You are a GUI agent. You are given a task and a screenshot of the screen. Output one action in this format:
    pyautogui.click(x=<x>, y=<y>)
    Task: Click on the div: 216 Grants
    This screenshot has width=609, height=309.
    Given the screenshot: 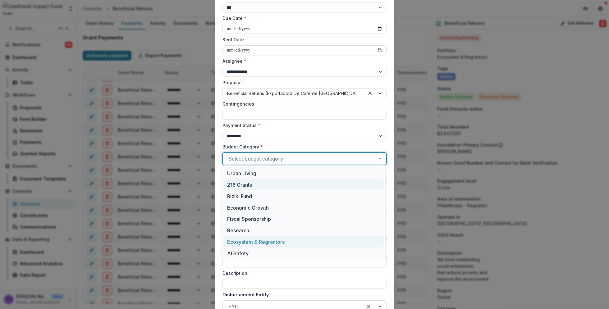 What is the action you would take?
    pyautogui.click(x=304, y=185)
    